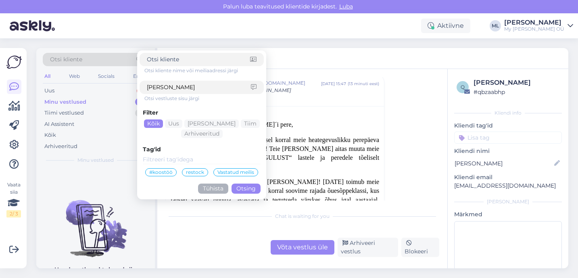  Describe the element at coordinates (204, 98) in the screenshot. I see `div: Otsi vestluste sisu järgi` at that location.